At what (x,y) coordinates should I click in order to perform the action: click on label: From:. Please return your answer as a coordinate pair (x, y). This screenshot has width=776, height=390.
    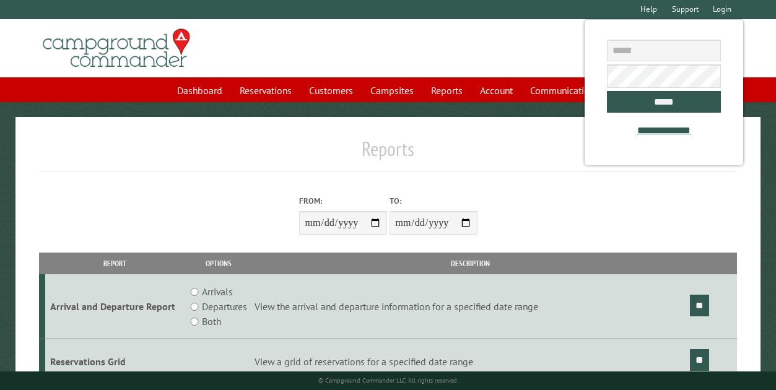
    Looking at the image, I should click on (343, 201).